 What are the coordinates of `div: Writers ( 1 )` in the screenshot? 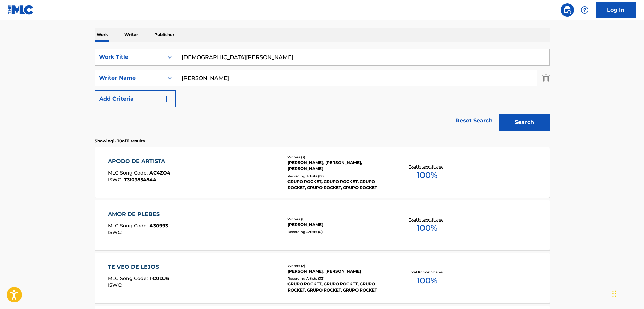 It's located at (339, 219).